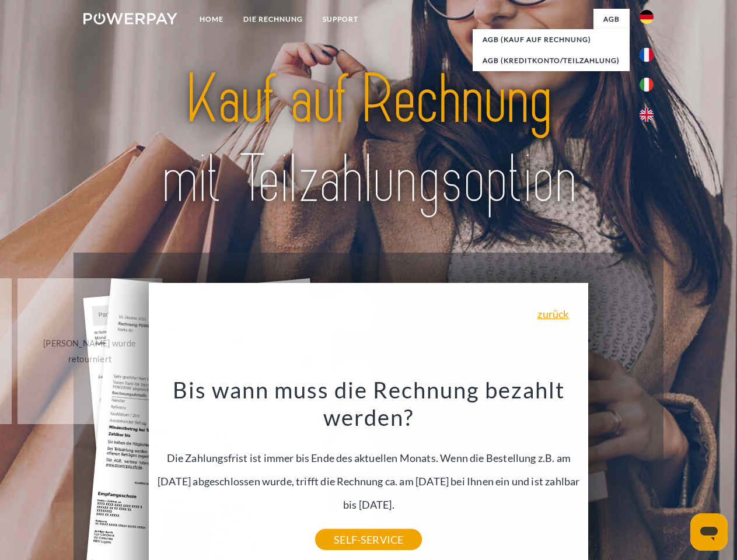 The width and height of the screenshot is (737, 560). What do you see at coordinates (340, 19) in the screenshot?
I see `a: SUPPORT` at bounding box center [340, 19].